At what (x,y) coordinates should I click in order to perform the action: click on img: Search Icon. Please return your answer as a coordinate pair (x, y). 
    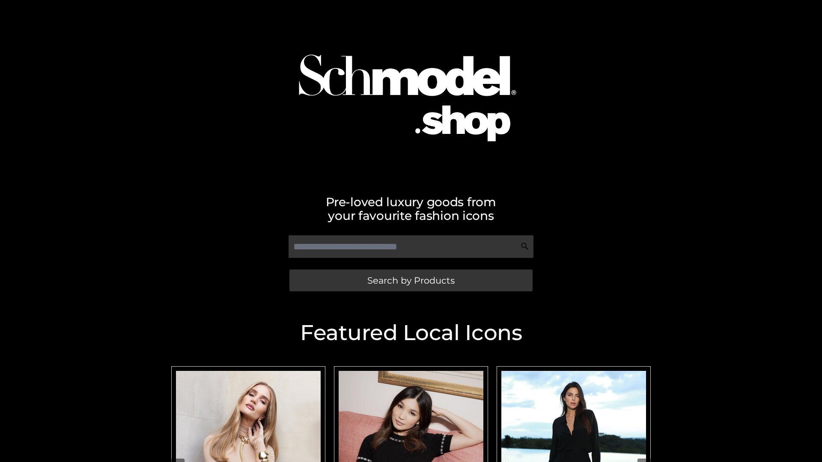
    Looking at the image, I should click on (525, 247).